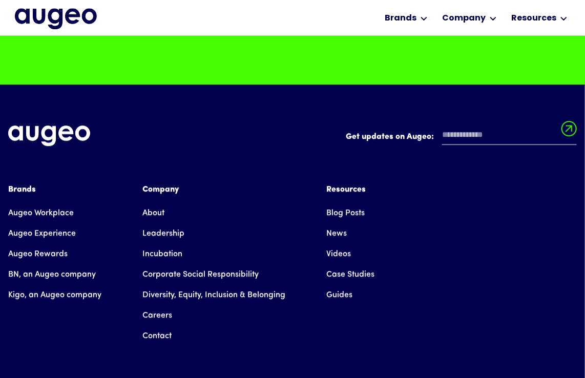 This screenshot has height=378, width=585. What do you see at coordinates (157, 336) in the screenshot?
I see `a: Contact` at bounding box center [157, 336].